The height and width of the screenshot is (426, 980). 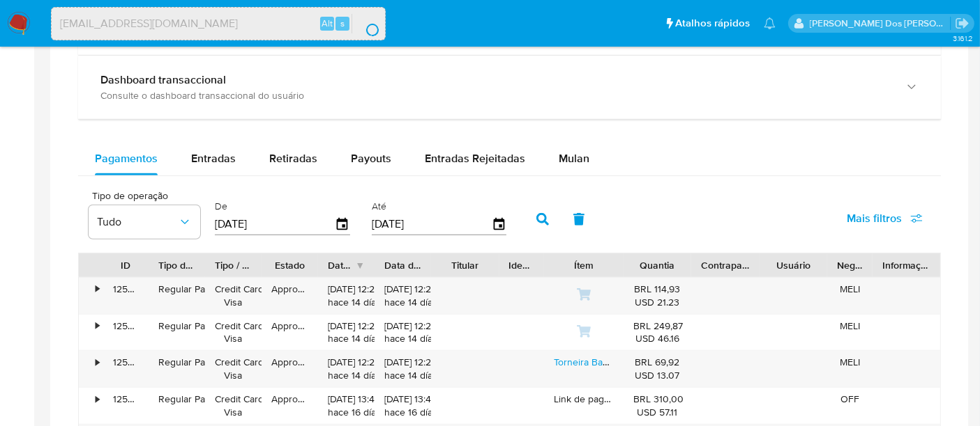 I want to click on span: Atalhos rápidos, so click(x=712, y=23).